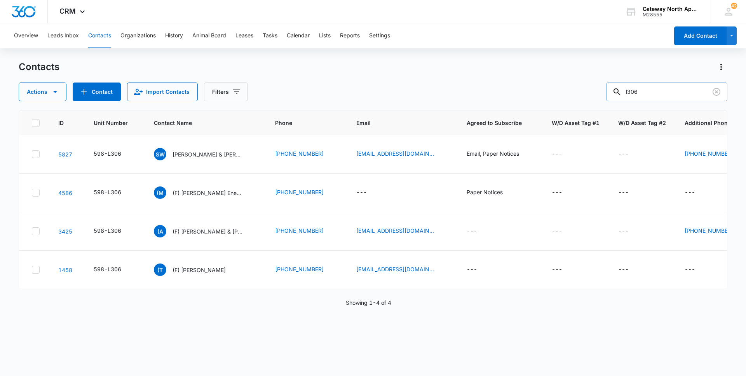 Image resolution: width=746 pixels, height=376 pixels. I want to click on button: History, so click(174, 36).